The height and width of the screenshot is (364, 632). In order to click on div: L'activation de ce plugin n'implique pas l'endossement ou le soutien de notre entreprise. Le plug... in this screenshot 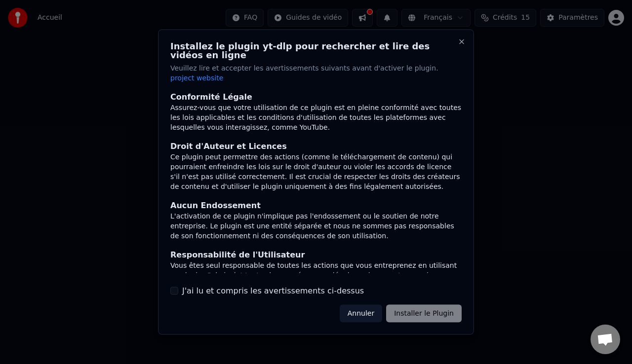, I will do `click(316, 226)`.